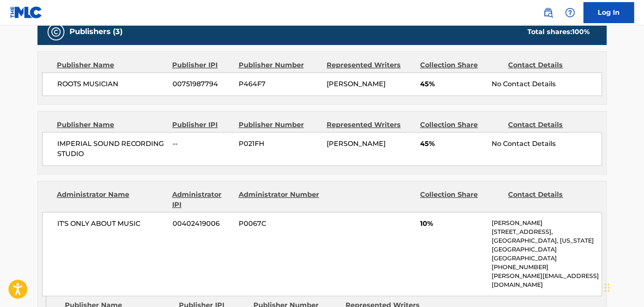 The width and height of the screenshot is (644, 307). Describe the element at coordinates (202, 199) in the screenshot. I see `div: Administrator IPI` at that location.